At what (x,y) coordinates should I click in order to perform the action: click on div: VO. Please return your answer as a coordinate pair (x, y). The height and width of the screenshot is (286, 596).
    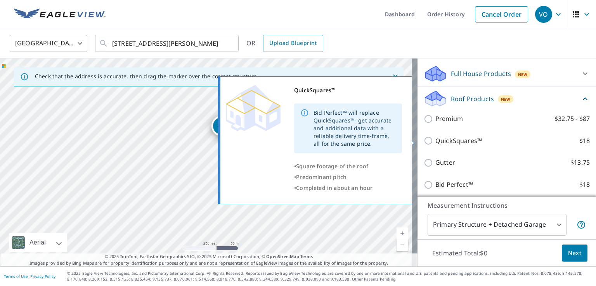
    Looking at the image, I should click on (544, 14).